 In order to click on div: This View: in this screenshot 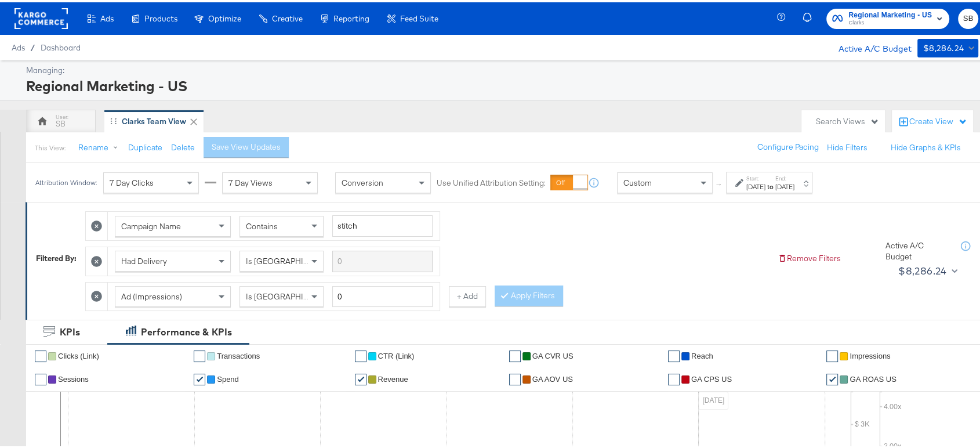, I will do `click(50, 146)`.